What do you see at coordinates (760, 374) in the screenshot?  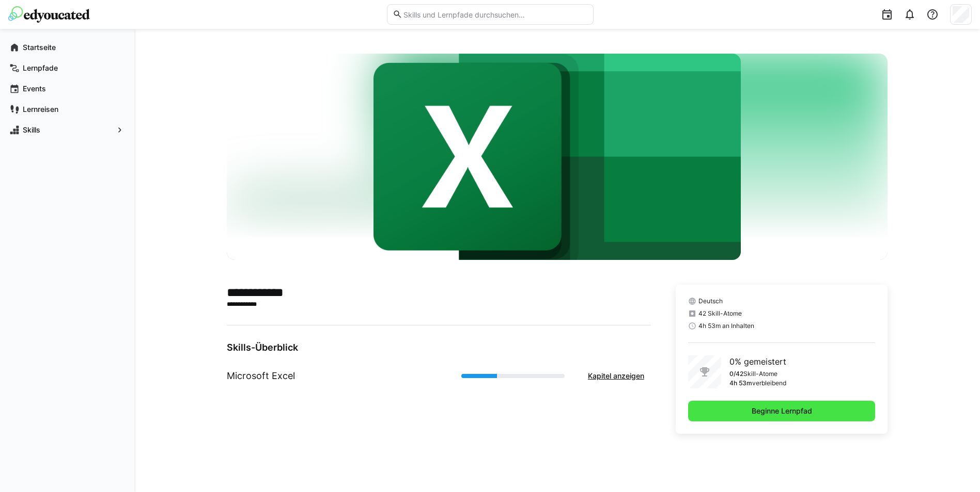 I see `p: Skill-Atome` at bounding box center [760, 374].